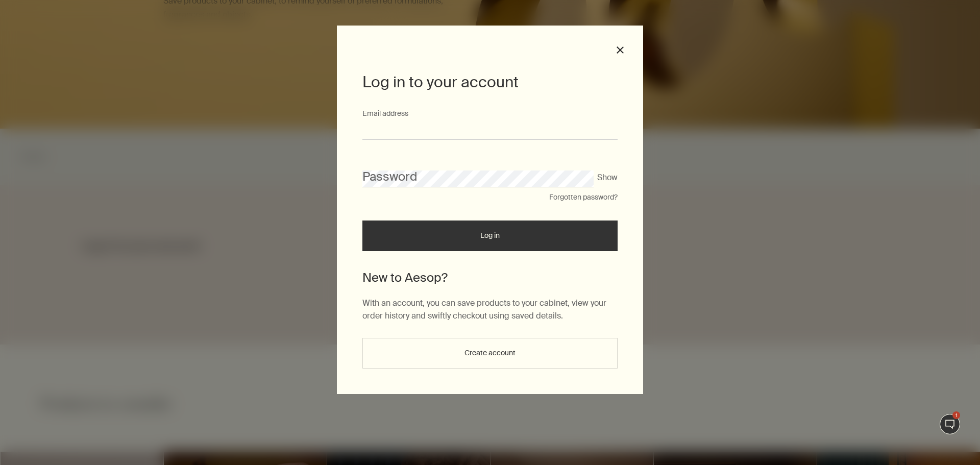  What do you see at coordinates (490, 82) in the screenshot?
I see `h1: Log in to your account` at bounding box center [490, 82].